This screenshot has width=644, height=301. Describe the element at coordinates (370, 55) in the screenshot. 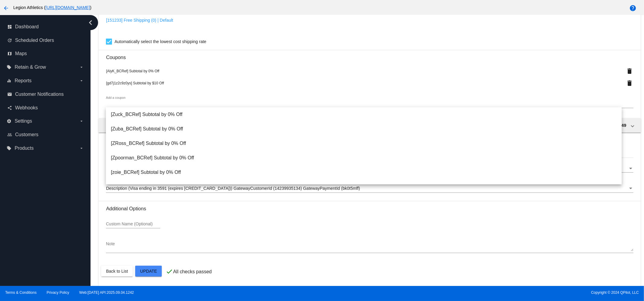

I see `h3: Coupons` at that location.